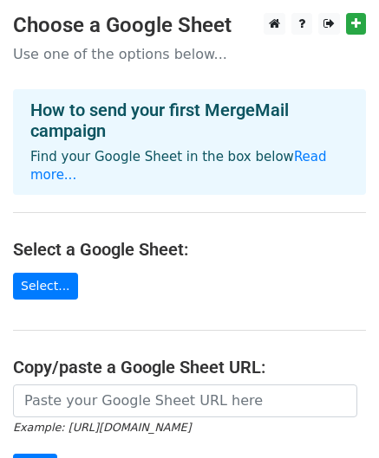 This screenshot has width=379, height=458. Describe the element at coordinates (189, 120) in the screenshot. I see `h4: How to send your first MergeMail campaign` at that location.